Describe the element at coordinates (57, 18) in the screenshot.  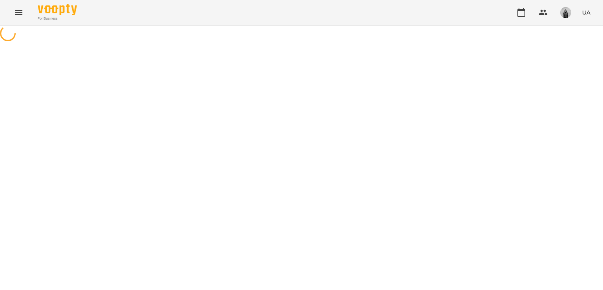
I see `span: For Business` at that location.